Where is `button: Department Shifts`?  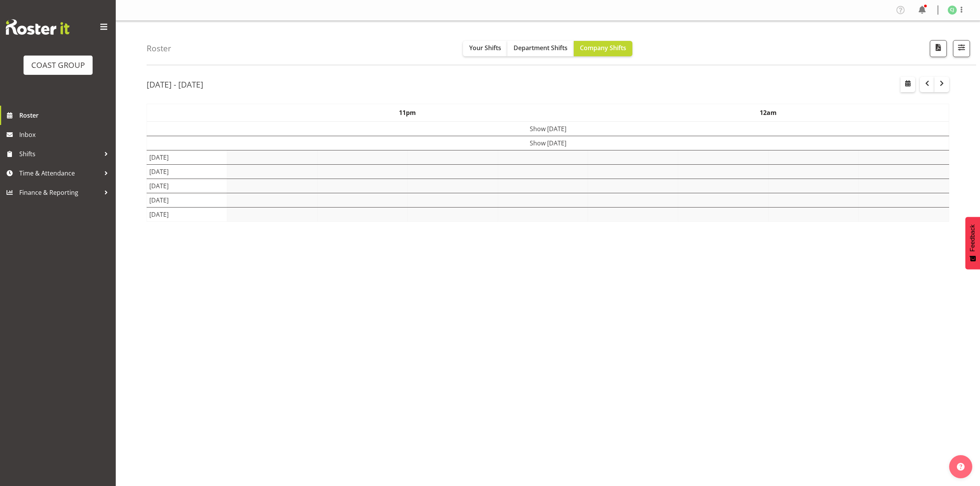 button: Department Shifts is located at coordinates (540, 48).